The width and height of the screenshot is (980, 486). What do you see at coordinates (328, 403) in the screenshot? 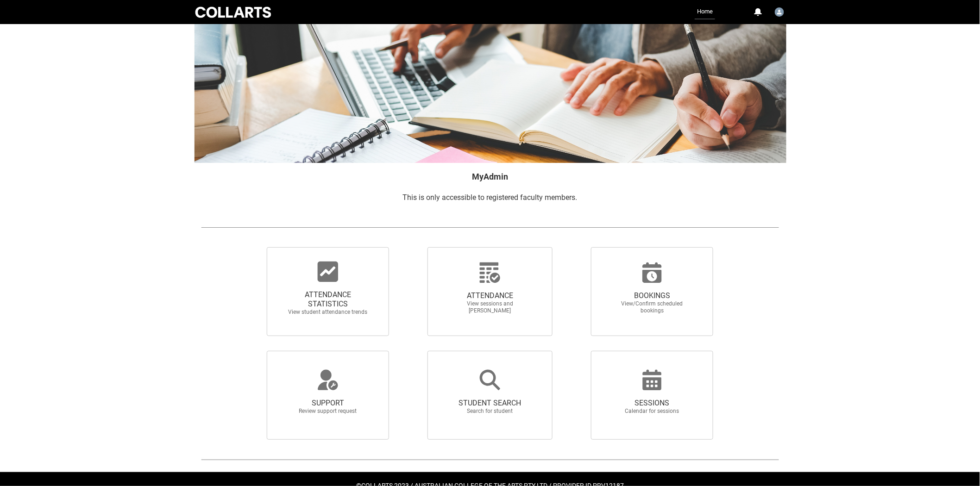
I see `span: SUPPORT` at bounding box center [328, 403].